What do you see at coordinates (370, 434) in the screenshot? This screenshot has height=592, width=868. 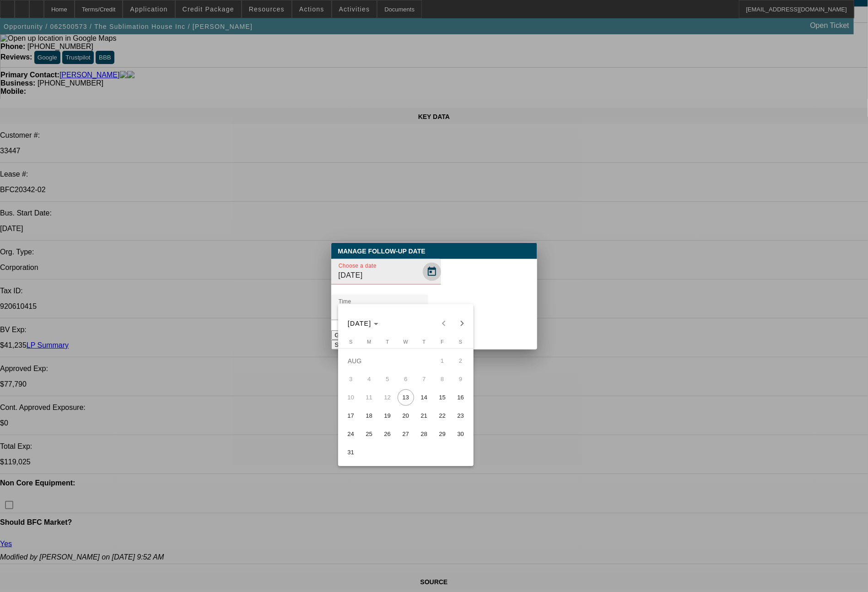 I see `span: 25` at bounding box center [370, 434].